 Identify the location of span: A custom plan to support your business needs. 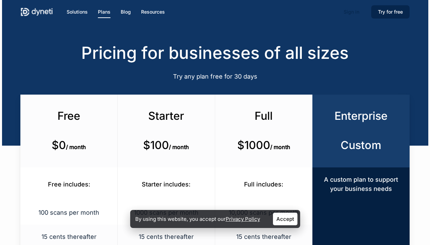
(361, 184).